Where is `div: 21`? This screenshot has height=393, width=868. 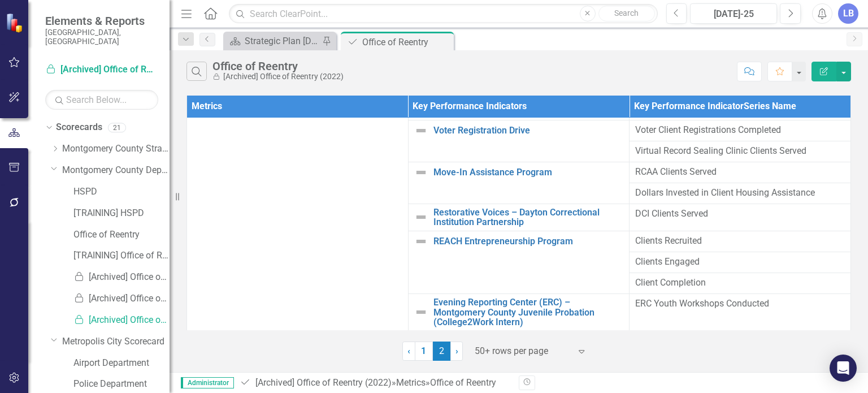 div: 21 is located at coordinates (117, 127).